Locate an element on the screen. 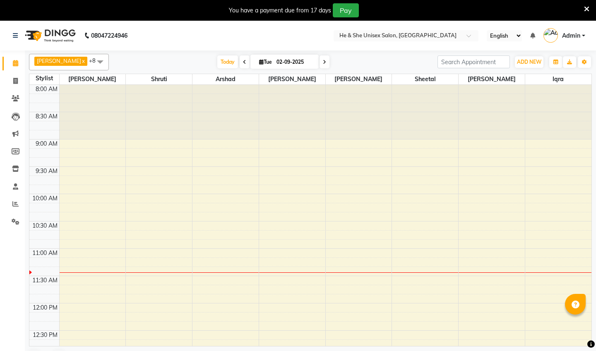 The width and height of the screenshot is (596, 351). div: 10:30 AM is located at coordinates (45, 226).